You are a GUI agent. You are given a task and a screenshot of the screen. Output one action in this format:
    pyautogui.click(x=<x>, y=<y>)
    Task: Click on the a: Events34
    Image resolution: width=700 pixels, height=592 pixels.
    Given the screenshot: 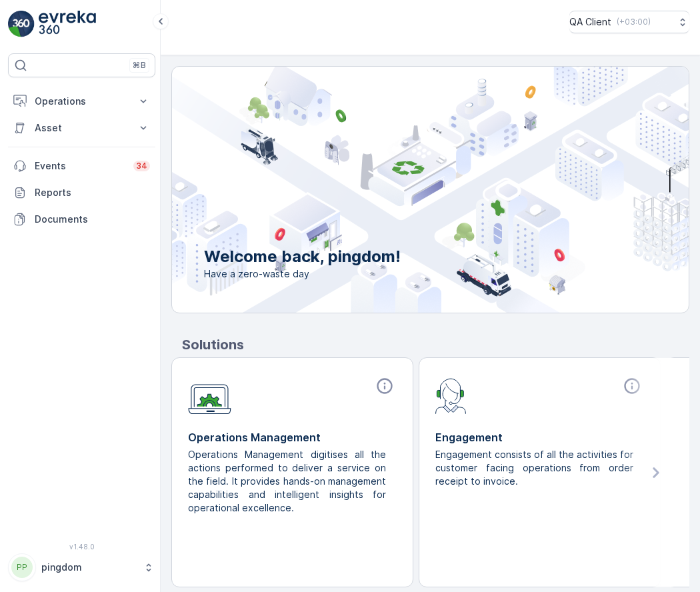 What is the action you would take?
    pyautogui.click(x=81, y=166)
    